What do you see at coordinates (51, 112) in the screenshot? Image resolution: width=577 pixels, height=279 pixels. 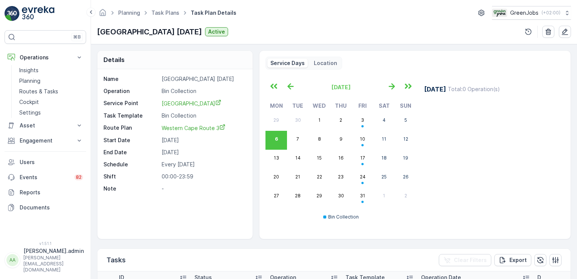 I see `a: Settings` at bounding box center [51, 112].